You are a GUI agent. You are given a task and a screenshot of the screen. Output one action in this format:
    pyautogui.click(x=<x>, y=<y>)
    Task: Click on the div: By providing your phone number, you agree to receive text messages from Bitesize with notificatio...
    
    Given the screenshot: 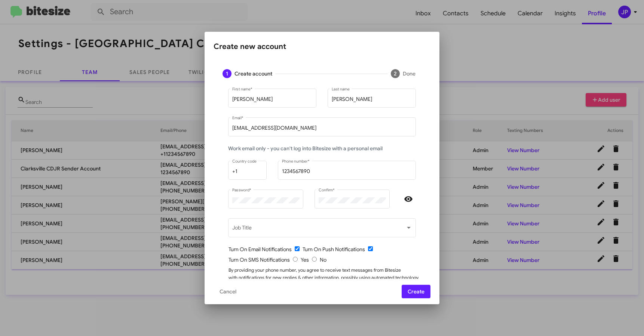 What is the action you would take?
    pyautogui.click(x=325, y=282)
    